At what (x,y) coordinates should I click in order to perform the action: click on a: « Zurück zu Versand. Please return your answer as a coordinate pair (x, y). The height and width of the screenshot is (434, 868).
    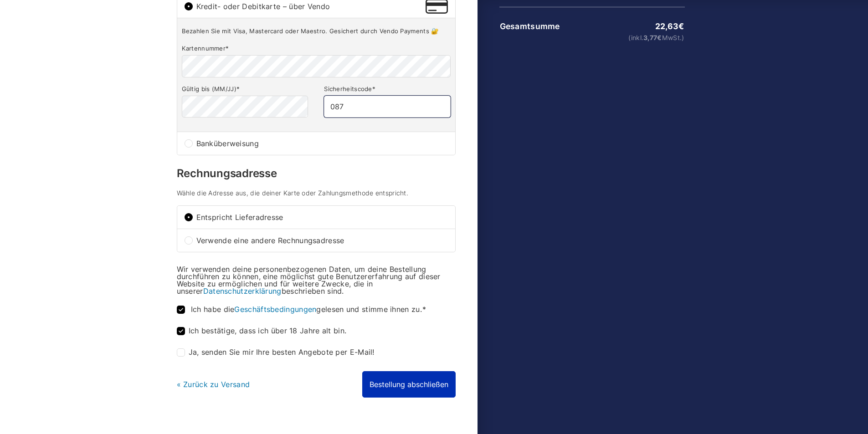
    Looking at the image, I should click on (213, 385).